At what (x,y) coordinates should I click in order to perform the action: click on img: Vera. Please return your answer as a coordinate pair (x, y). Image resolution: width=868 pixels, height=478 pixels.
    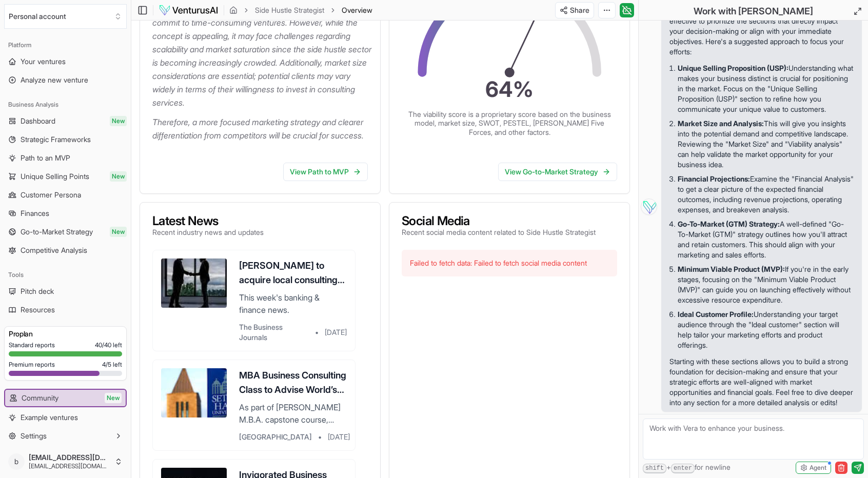
    Looking at the image, I should click on (648, 207).